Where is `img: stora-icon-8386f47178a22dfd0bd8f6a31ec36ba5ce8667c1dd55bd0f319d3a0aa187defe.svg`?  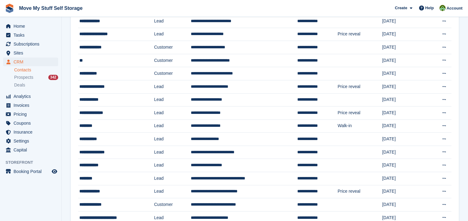 img: stora-icon-8386f47178a22dfd0bd8f6a31ec36ba5ce8667c1dd55bd0f319d3a0aa187defe.svg is located at coordinates (10, 8).